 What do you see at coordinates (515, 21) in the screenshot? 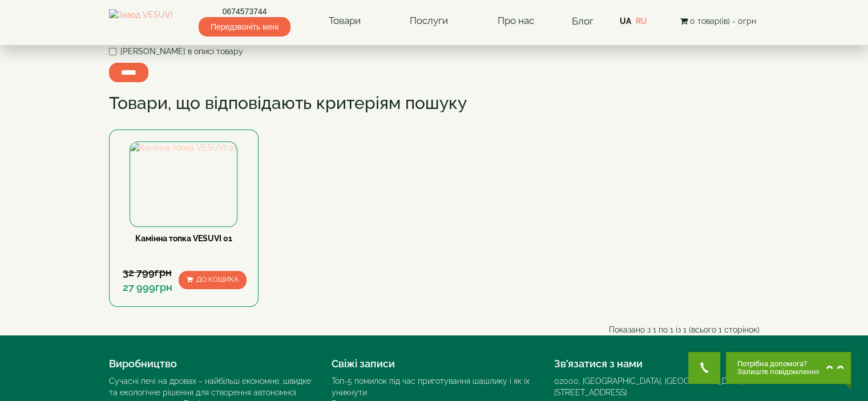
I see `a: Про нас` at bounding box center [515, 21].